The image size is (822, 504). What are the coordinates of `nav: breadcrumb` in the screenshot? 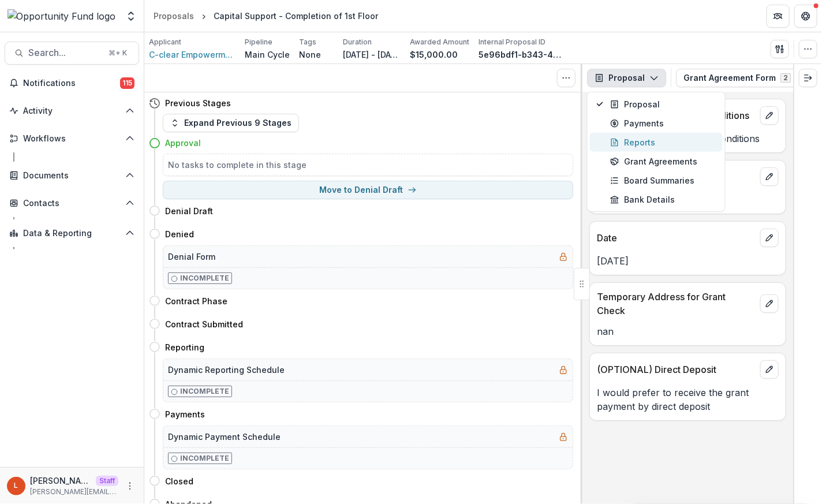 It's located at (266, 16).